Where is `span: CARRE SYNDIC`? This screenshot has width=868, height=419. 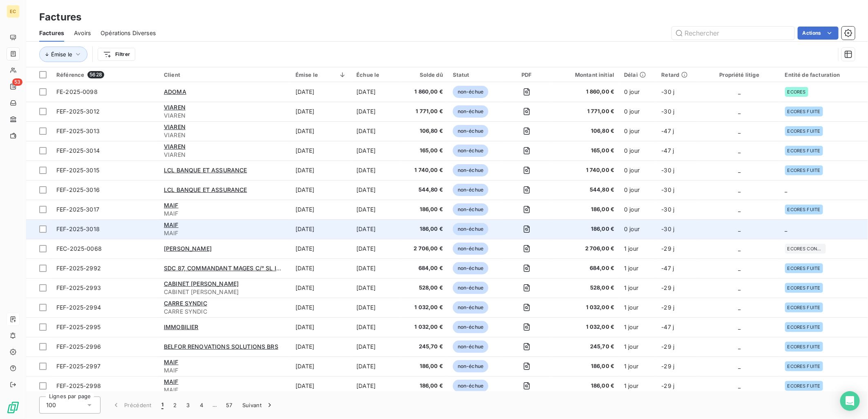 span: CARRE SYNDIC is located at coordinates (185, 303).